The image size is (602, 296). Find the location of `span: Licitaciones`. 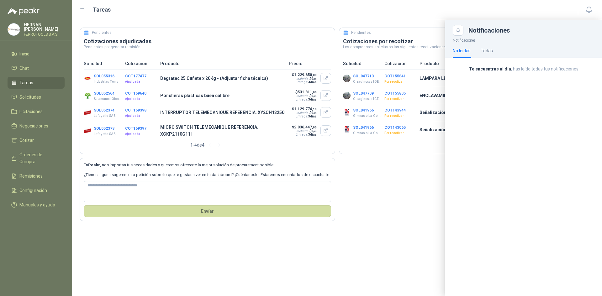

span: Licitaciones is located at coordinates (31, 112).